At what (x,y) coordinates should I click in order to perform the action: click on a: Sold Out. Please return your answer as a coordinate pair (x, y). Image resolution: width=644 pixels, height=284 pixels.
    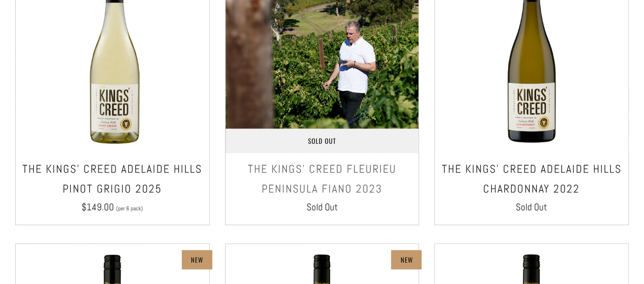
    Looking at the image, I should click on (322, 141).